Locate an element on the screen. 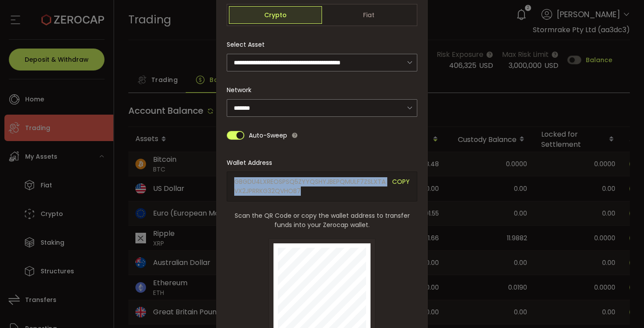 Image resolution: width=644 pixels, height=328 pixels. span: Fiat is located at coordinates (368, 15).